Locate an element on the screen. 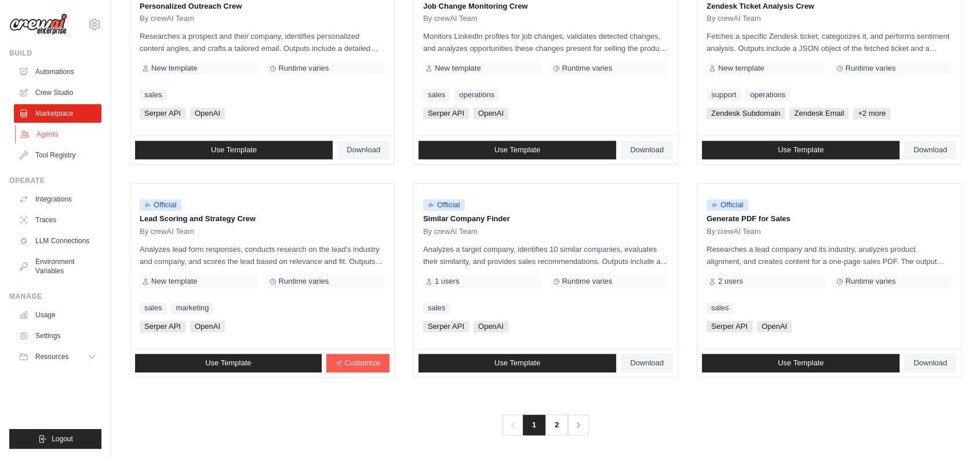  span: Zendesk Subdomain is located at coordinates (745, 114).